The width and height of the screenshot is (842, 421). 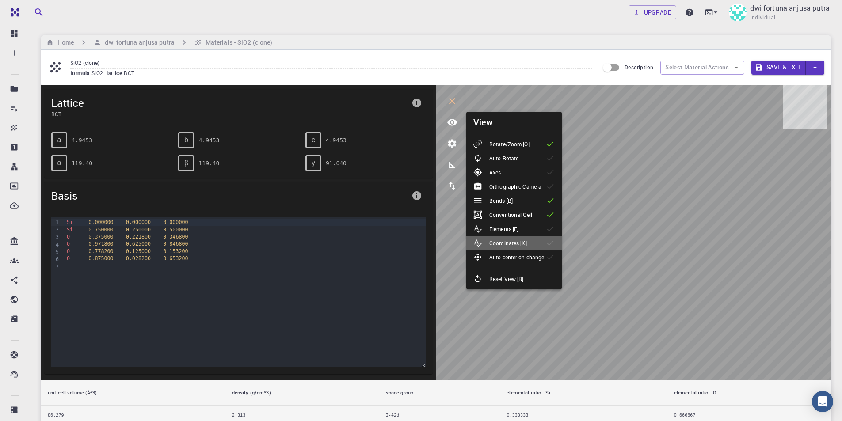 I want to click on span: Description, so click(x=638, y=67).